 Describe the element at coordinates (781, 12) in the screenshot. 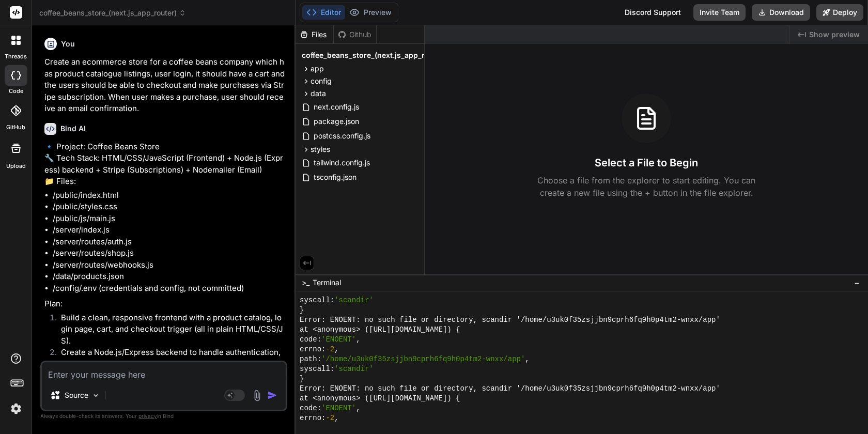

I see `button: Download` at that location.